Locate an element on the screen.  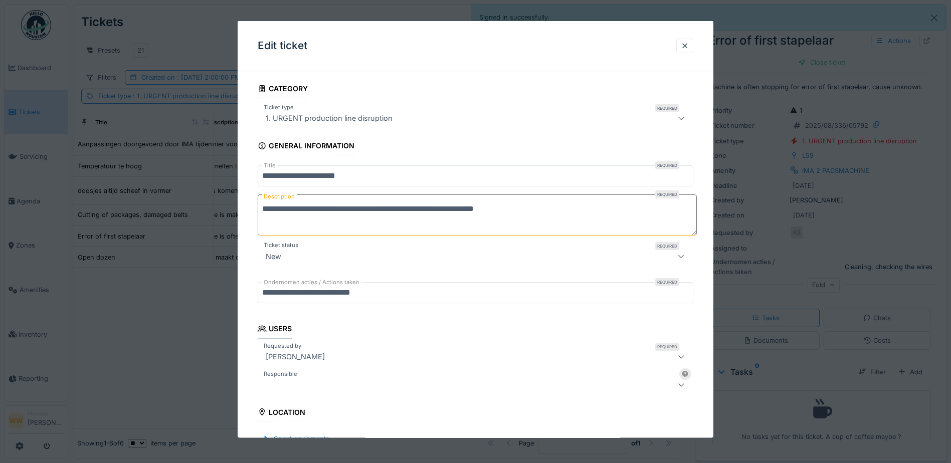
div: General information is located at coordinates (306, 147).